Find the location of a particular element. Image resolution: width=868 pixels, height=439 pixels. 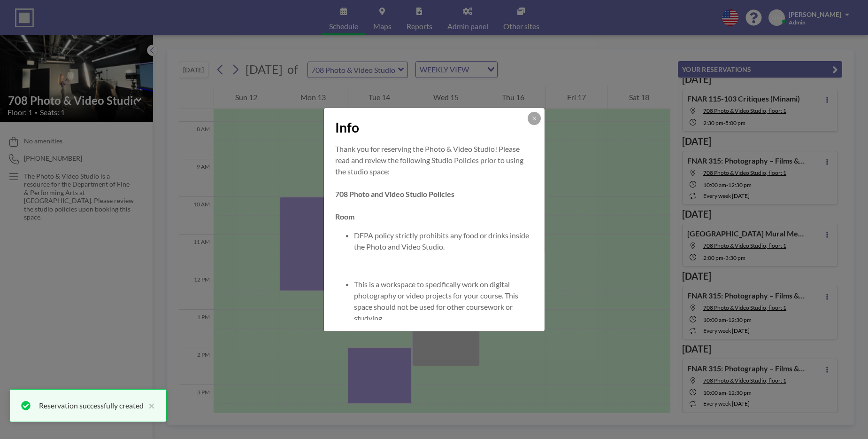

li: This is a workspace to specifically work on digital photography or video projects for your course... is located at coordinates (444, 301).